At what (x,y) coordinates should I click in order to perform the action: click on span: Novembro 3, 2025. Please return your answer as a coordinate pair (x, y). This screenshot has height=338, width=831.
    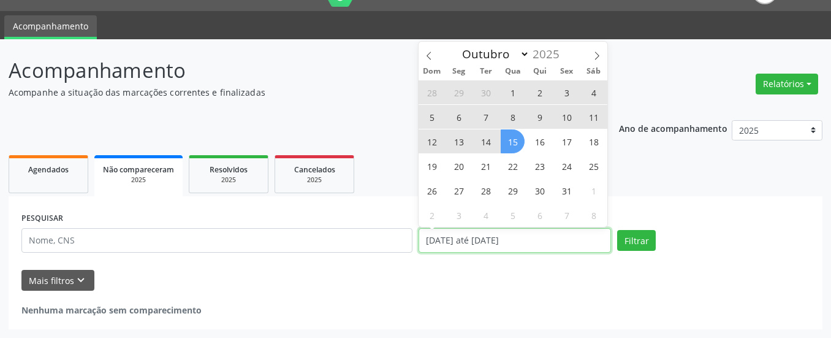
    Looking at the image, I should click on (459, 215).